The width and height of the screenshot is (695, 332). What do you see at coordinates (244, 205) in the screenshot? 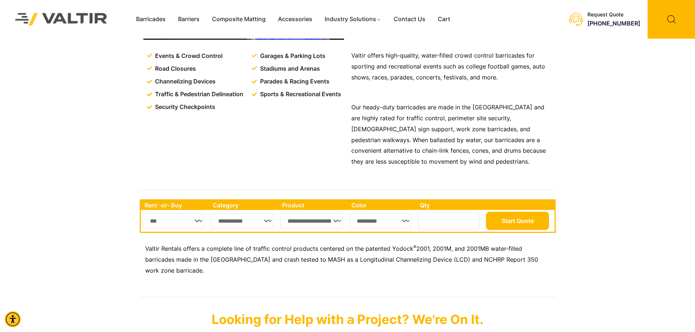
I see `th: Category` at bounding box center [244, 205].